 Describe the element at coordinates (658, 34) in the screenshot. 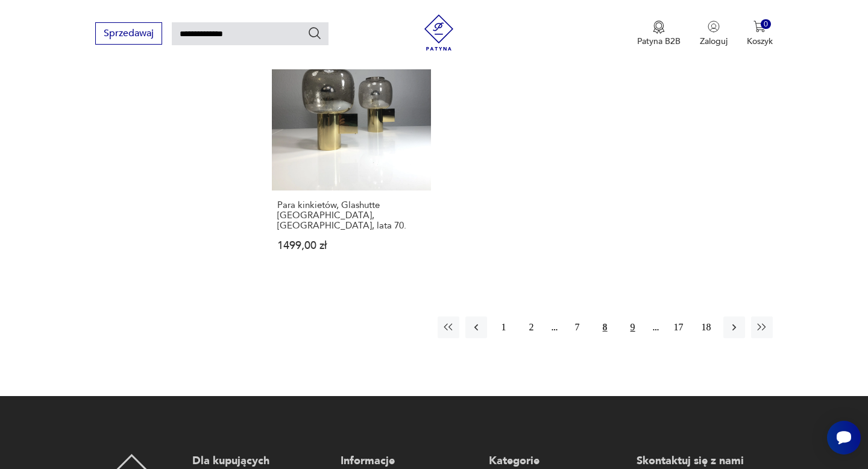

I see `a: Ikona medaluPatyna B2B` at that location.